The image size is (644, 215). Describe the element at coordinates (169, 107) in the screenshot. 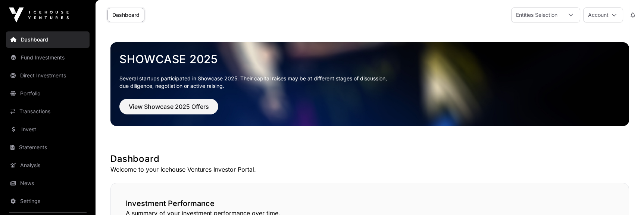

I see `span: View Showcase 2025 Offers` at that location.